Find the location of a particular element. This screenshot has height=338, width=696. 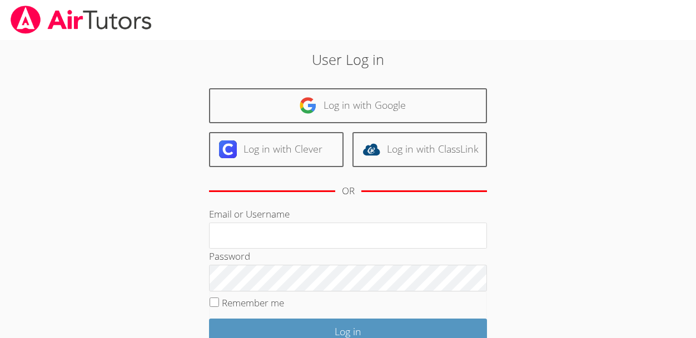

a: Log in with Clever is located at coordinates (276, 149).